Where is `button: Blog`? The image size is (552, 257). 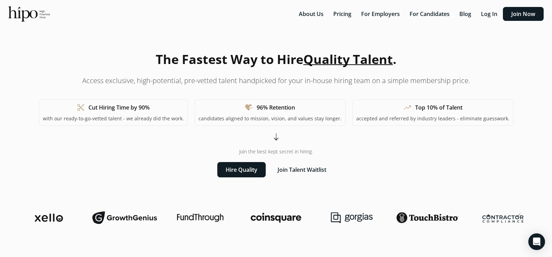
button: Blog is located at coordinates (465, 14).